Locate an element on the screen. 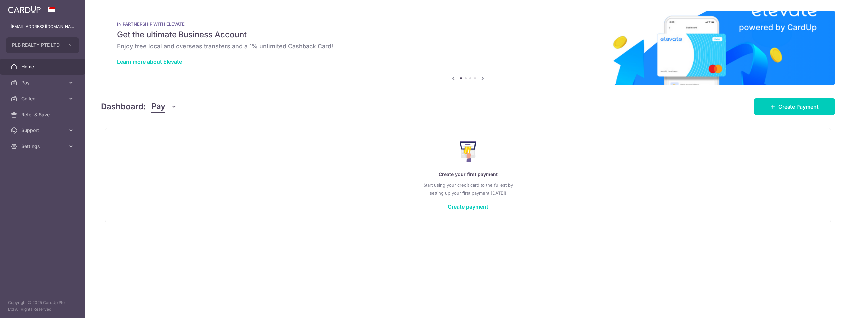 This screenshot has height=318, width=851. h6: Enjoy free local and overseas transfers and a 1% unlimited Cashback Card! is located at coordinates (468, 47).